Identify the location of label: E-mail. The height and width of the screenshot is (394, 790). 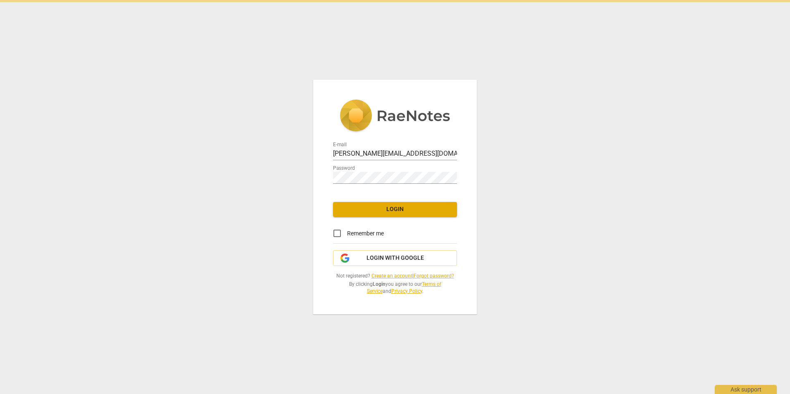
(340, 145).